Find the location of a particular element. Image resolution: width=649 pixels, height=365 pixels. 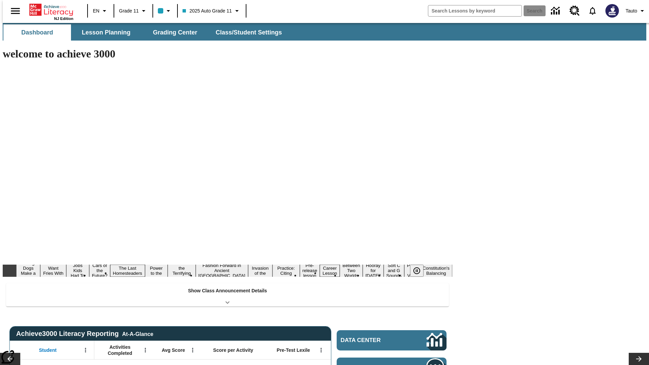

button: Slide 8 Fashion Forward in Ancient Rome is located at coordinates (222, 271).